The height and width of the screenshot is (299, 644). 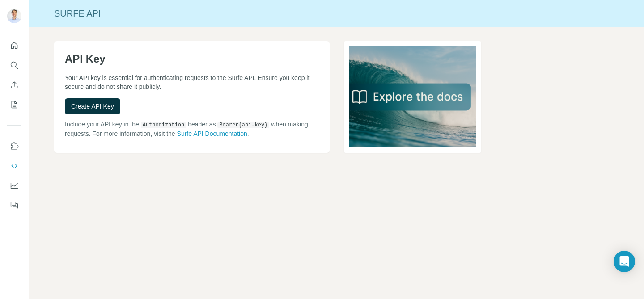 What do you see at coordinates (15, 16) in the screenshot?
I see `img: Avatar` at bounding box center [15, 16].